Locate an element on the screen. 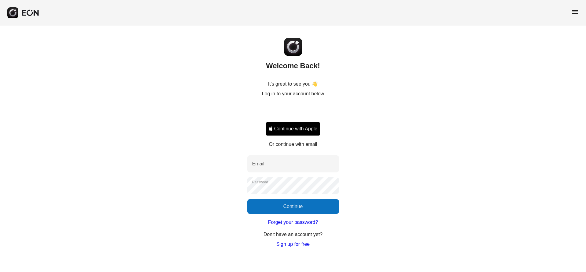  a: Sign up for free is located at coordinates (293, 245).